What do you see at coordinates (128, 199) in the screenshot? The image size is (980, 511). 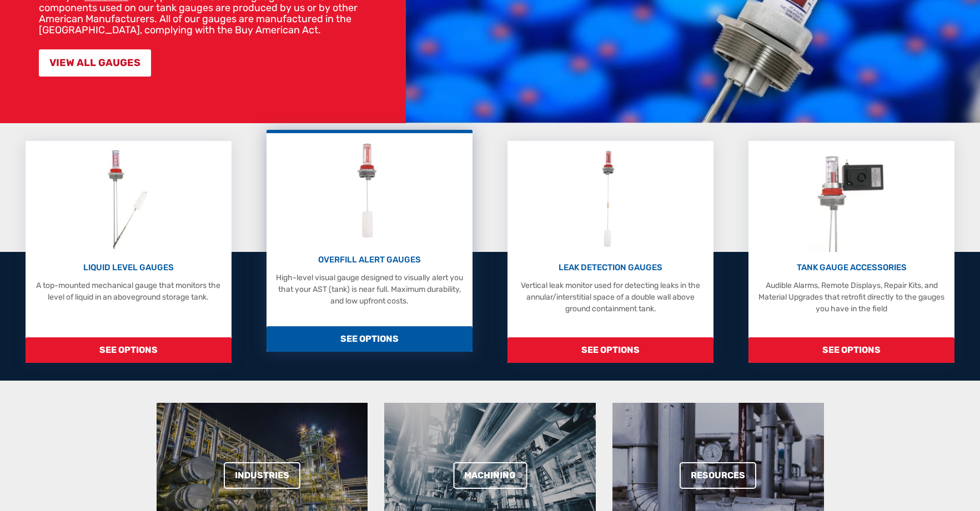 I see `img: Liquid Level Gauges` at bounding box center [128, 199].